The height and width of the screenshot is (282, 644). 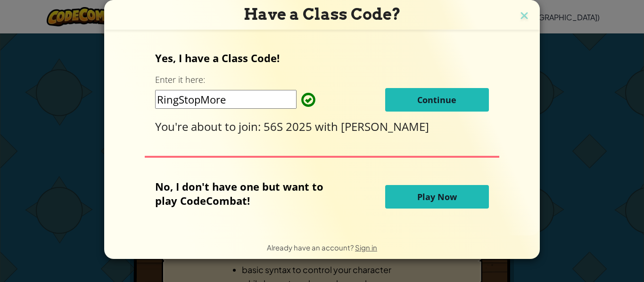 What do you see at coordinates (322, 58) in the screenshot?
I see `p: Yes, I have a Class Code!` at bounding box center [322, 58].